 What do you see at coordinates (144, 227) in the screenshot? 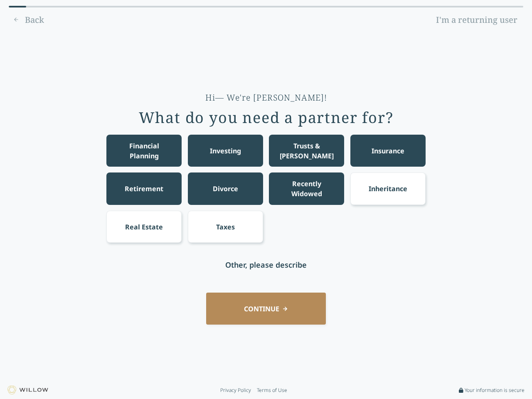
I see `div: Real Estate` at bounding box center [144, 227].